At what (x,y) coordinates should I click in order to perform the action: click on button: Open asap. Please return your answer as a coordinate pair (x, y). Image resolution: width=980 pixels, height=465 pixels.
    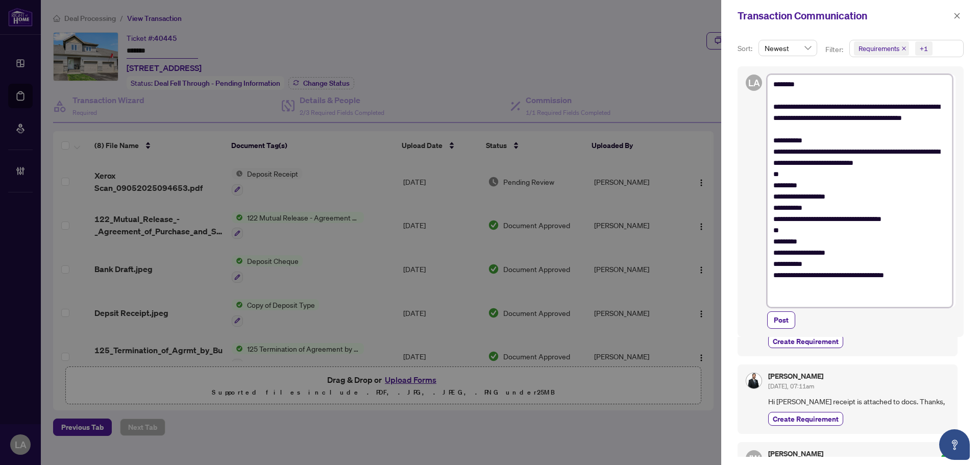
    Looking at the image, I should click on (955, 445).